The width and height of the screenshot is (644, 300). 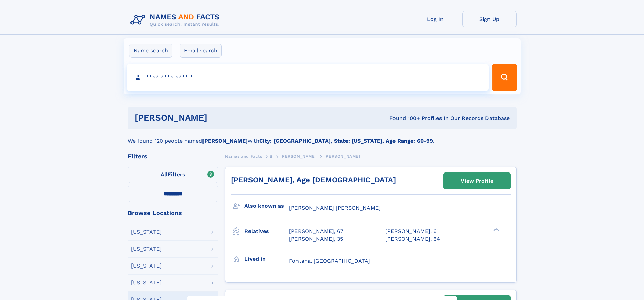 What do you see at coordinates (271, 156) in the screenshot?
I see `span: B` at bounding box center [271, 156].